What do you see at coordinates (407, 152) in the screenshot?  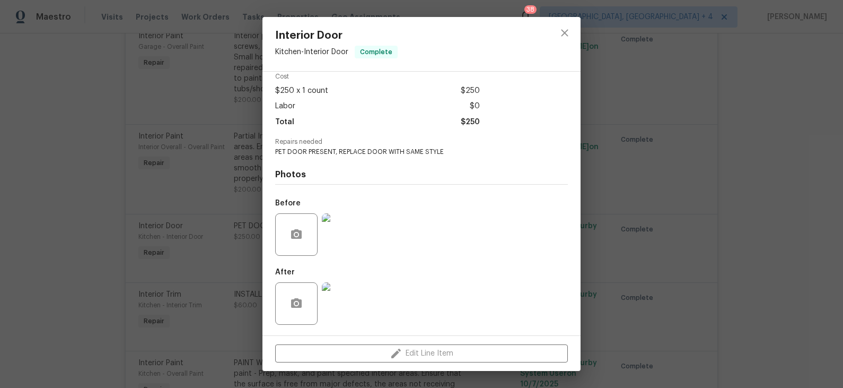 I see `span: PET DOOR PRESENT, REPLACE DOOR WITH SAME STYLE` at bounding box center [407, 152].